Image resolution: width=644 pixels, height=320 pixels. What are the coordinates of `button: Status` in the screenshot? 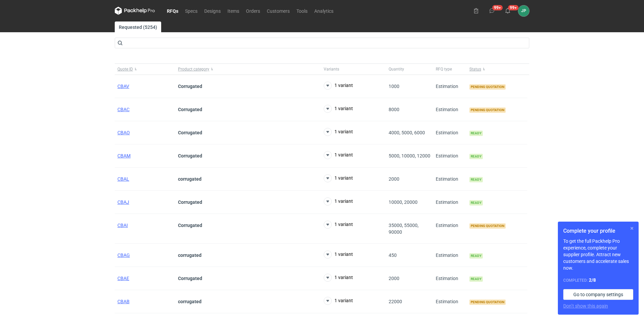 It's located at (497, 69).